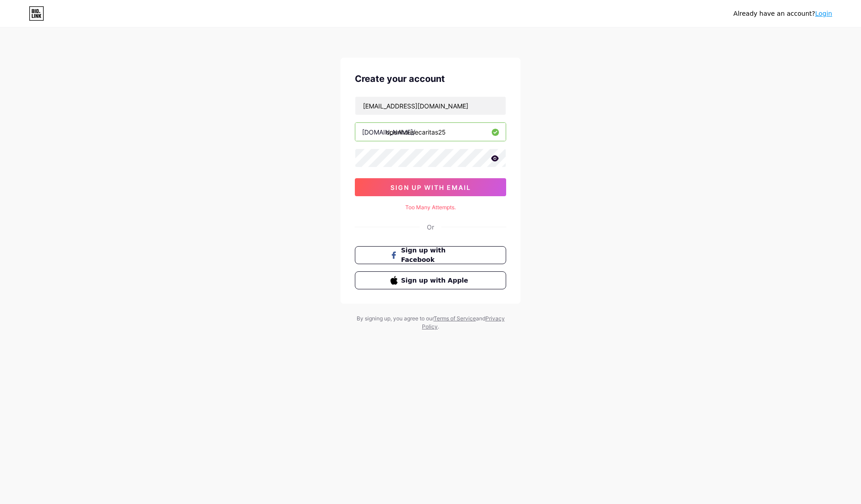 The image size is (861, 504). What do you see at coordinates (436, 280) in the screenshot?
I see `span: Sign up with Apple` at bounding box center [436, 280].